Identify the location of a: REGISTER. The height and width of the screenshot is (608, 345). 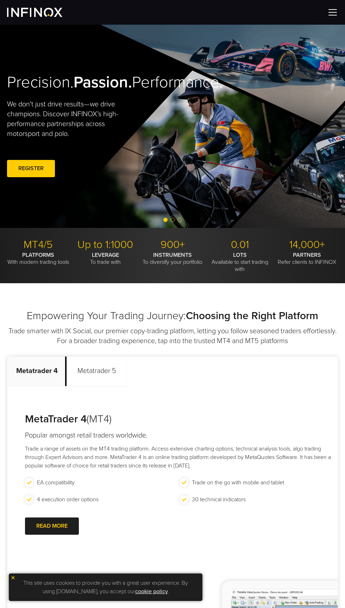
(31, 168).